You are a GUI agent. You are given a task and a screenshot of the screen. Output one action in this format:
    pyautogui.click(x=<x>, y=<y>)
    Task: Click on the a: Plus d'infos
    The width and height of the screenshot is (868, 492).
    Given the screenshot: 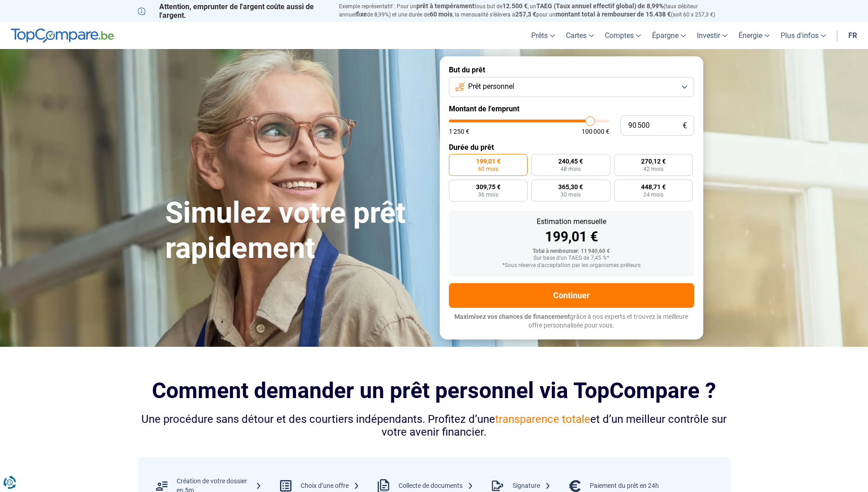 What is the action you would take?
    pyautogui.click(x=803, y=35)
    